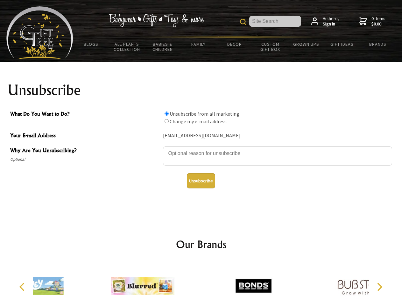 The width and height of the screenshot is (402, 305). I want to click on label: Unsubscribe from all marketing, so click(204, 114).